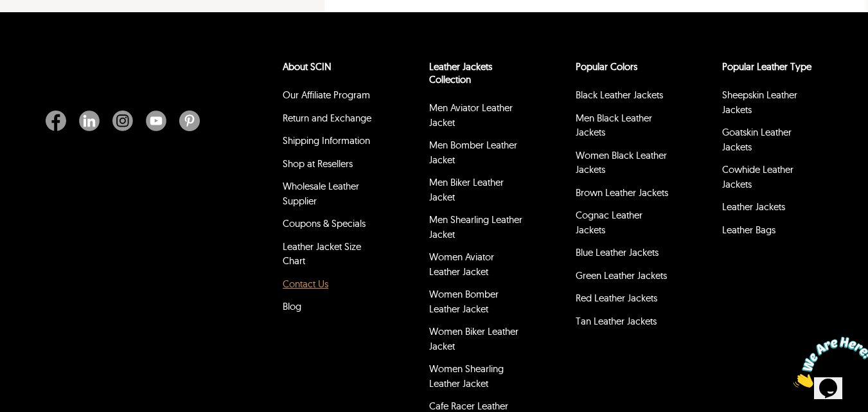 This screenshot has height=412, width=868. Describe the element at coordinates (330, 309) in the screenshot. I see `li: Blog` at that location.